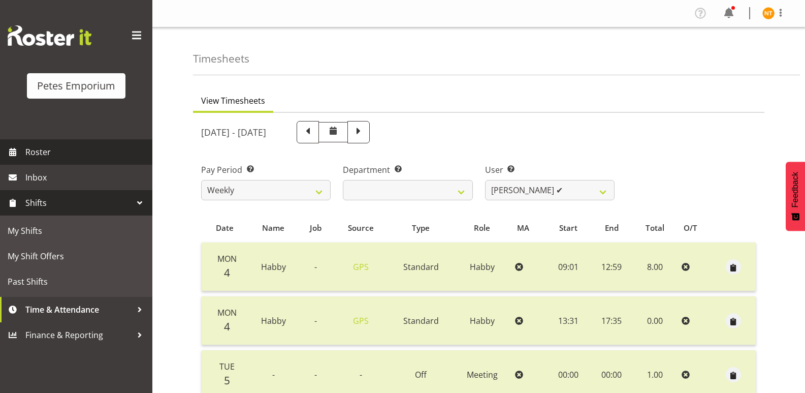 This screenshot has width=805, height=393. Describe the element at coordinates (611, 320) in the screenshot. I see `td: 17:35` at that location.